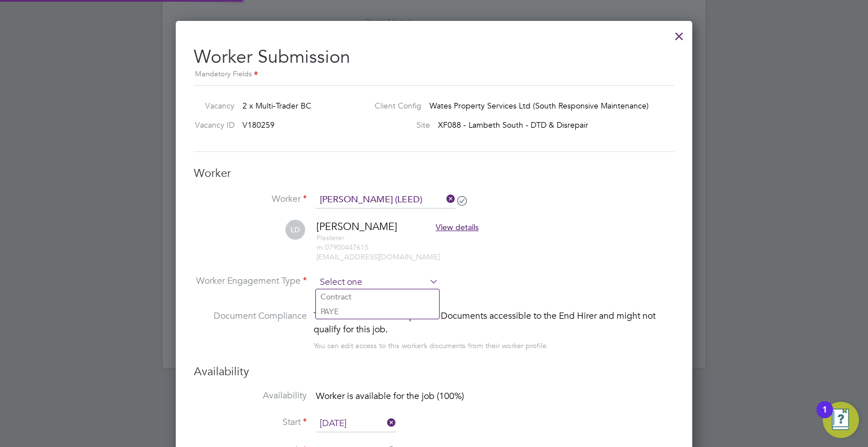  I want to click on label: Availability, so click(251, 395).